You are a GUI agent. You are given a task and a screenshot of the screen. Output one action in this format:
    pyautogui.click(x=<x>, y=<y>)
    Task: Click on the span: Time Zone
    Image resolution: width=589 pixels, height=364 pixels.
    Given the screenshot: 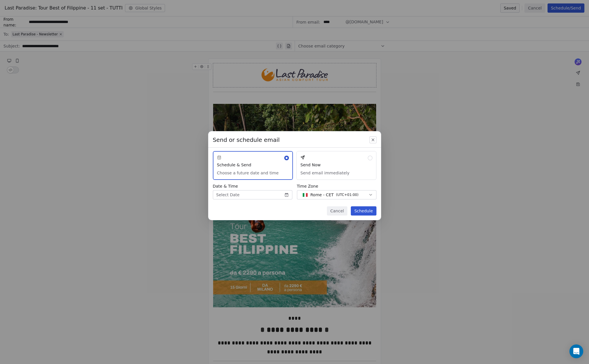 What is the action you would take?
    pyautogui.click(x=337, y=186)
    